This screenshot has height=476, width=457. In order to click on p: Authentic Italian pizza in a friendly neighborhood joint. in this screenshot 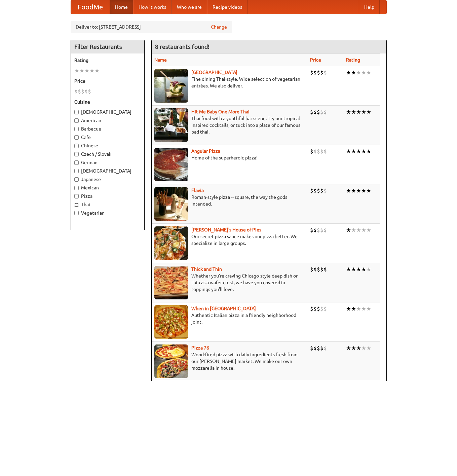, I will do `click(230, 319)`.